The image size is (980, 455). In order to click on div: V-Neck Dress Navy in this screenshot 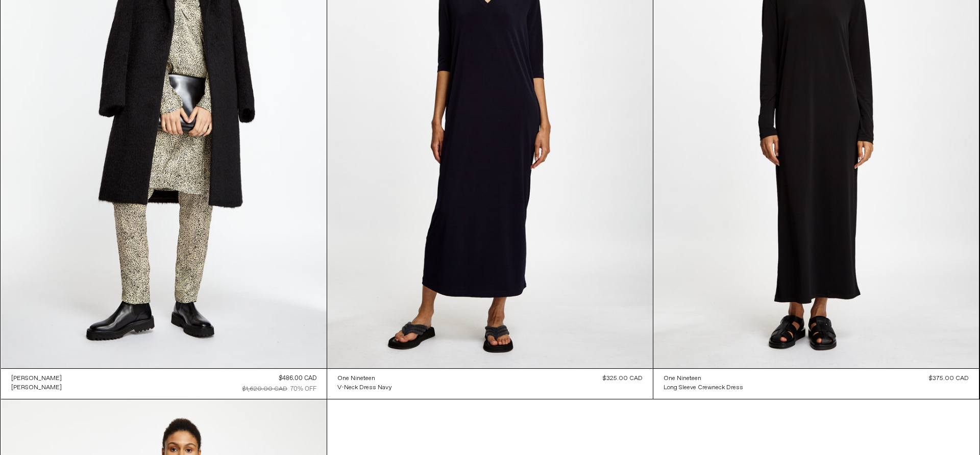, I will do `click(364, 388)`.